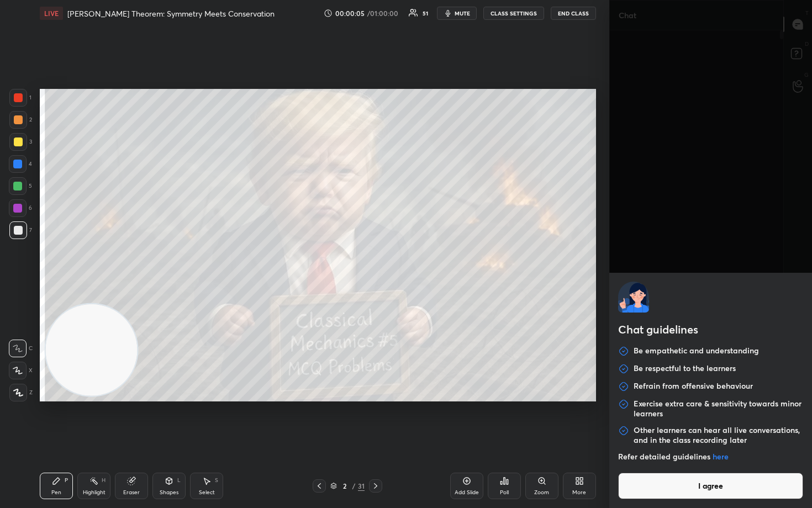  What do you see at coordinates (103, 481) in the screenshot?
I see `div: H` at bounding box center [103, 481].